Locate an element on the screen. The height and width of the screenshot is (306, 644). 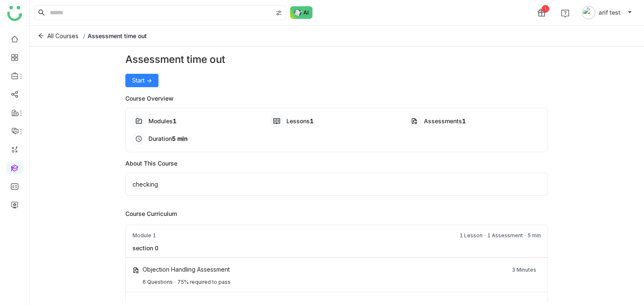
span: Assessments is located at coordinates (443, 121).